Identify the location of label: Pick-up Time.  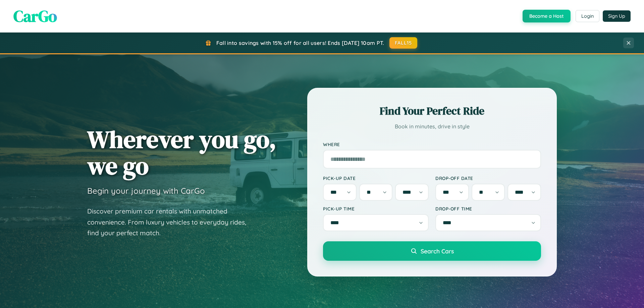
(376, 209).